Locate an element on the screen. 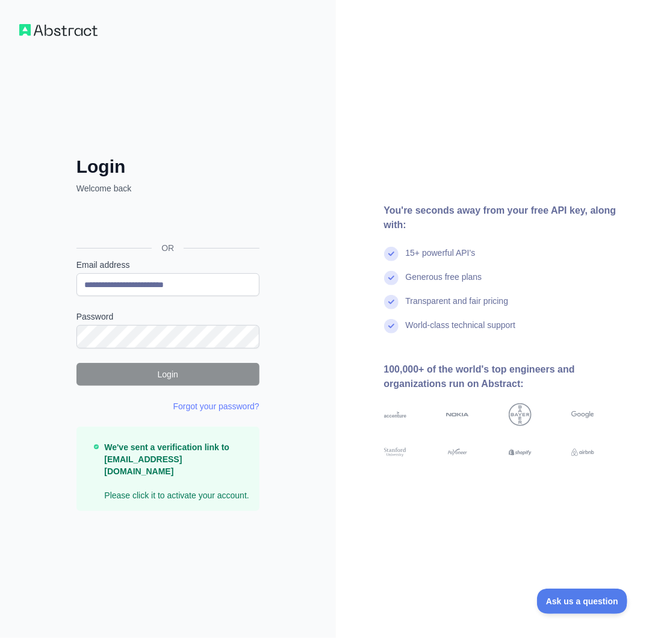 This screenshot has width=652, height=638. div: 15+ powerful API's is located at coordinates (440, 259).